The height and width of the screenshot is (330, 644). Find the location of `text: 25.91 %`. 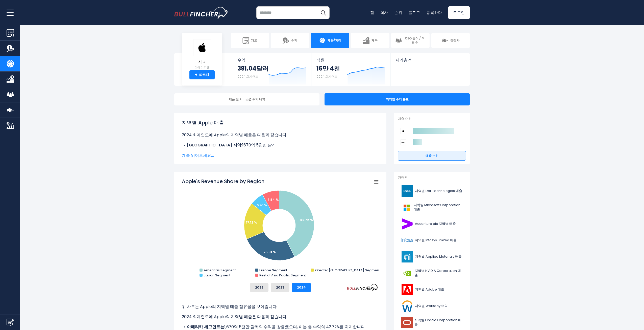

text: 25.91 % is located at coordinates (269, 252).